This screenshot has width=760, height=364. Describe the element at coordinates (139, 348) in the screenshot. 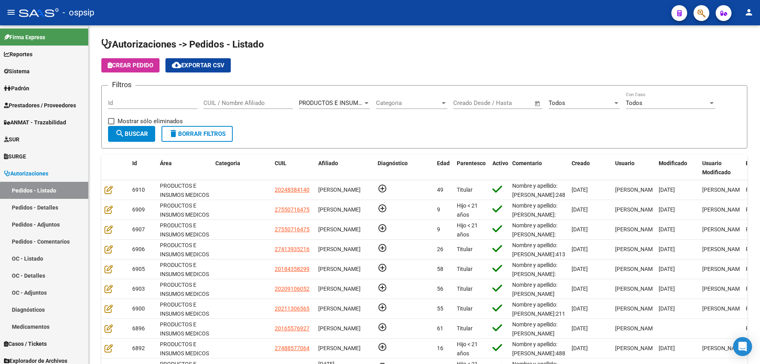

I see `span: 6892` at that location.